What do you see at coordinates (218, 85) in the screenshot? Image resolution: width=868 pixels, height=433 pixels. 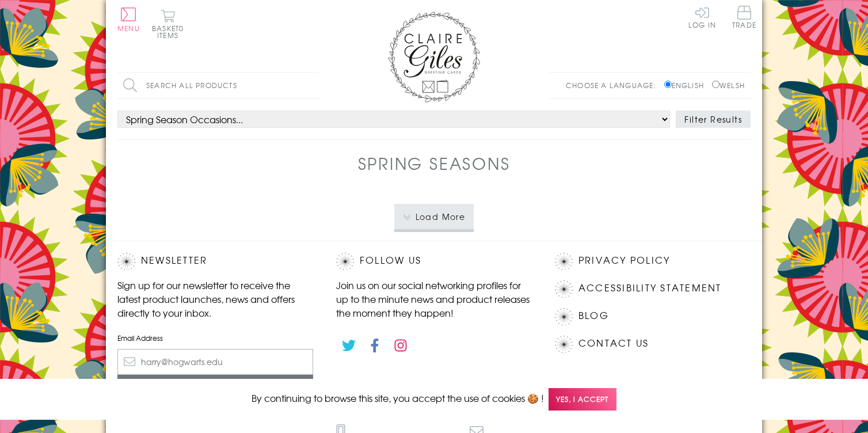 I see `input: Search all products` at bounding box center [218, 85].